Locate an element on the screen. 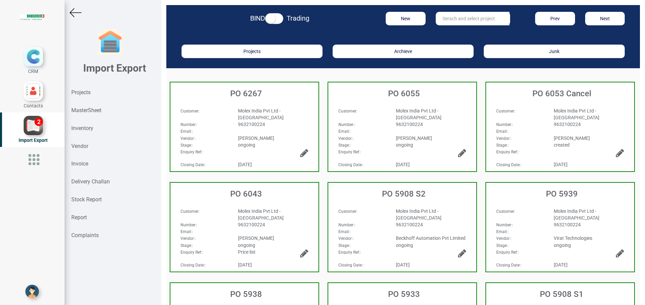 Image resolution: width=645 pixels, height=305 pixels. strong: Report is located at coordinates (79, 217).